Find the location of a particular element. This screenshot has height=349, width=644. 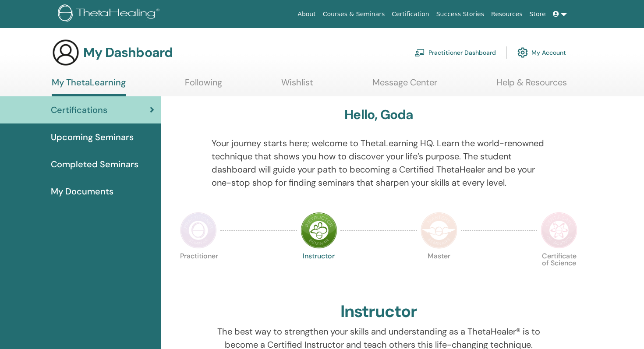

a: Wishlist is located at coordinates (297, 85).